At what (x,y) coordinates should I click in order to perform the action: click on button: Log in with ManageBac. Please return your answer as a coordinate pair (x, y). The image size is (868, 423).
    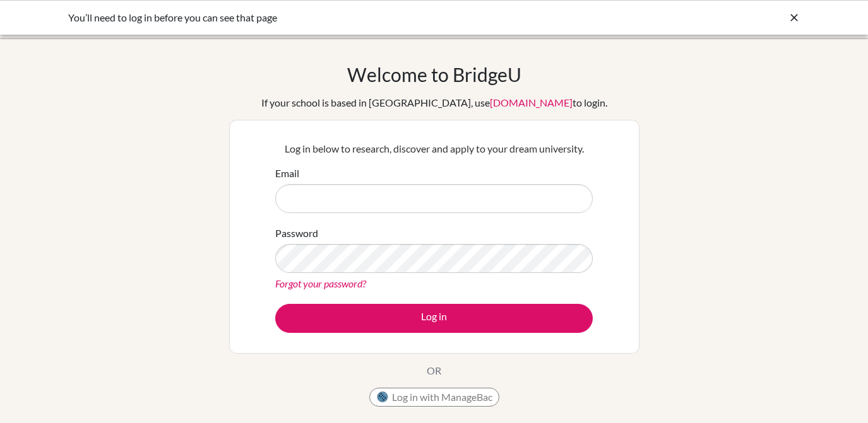
    Looking at the image, I should click on (434, 398).